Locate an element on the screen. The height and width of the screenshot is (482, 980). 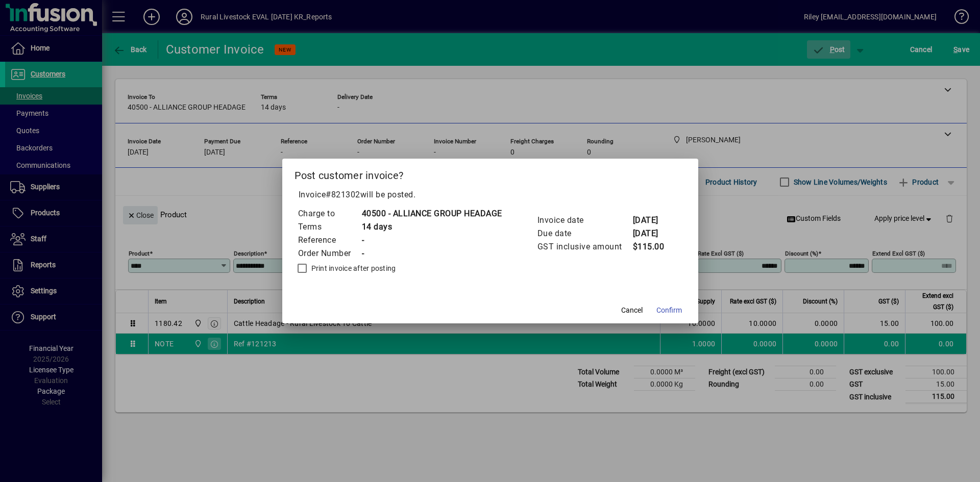
h2: Post customer invoice? is located at coordinates (490, 174).